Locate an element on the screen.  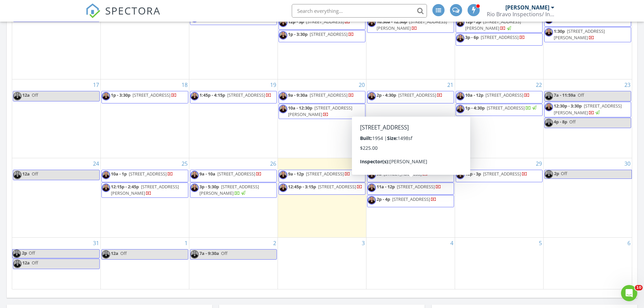
span: 9a - 12p is located at coordinates (296, 174).